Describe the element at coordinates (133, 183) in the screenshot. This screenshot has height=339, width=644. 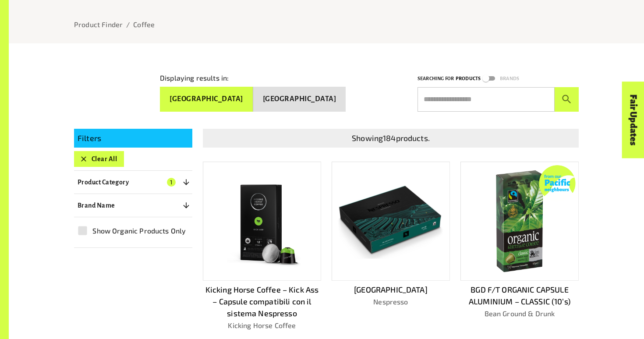
I see `button: Product Category` at that location.